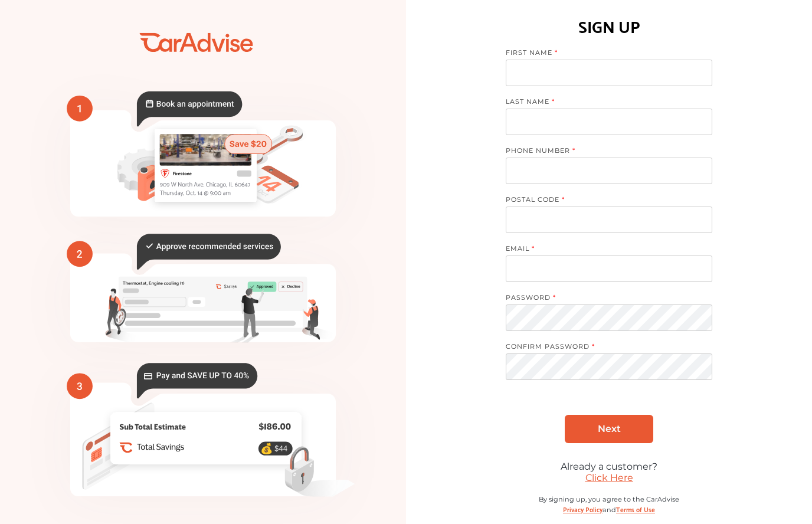 The width and height of the screenshot is (812, 524). What do you see at coordinates (609, 478) in the screenshot?
I see `a: Click Here` at bounding box center [609, 478].